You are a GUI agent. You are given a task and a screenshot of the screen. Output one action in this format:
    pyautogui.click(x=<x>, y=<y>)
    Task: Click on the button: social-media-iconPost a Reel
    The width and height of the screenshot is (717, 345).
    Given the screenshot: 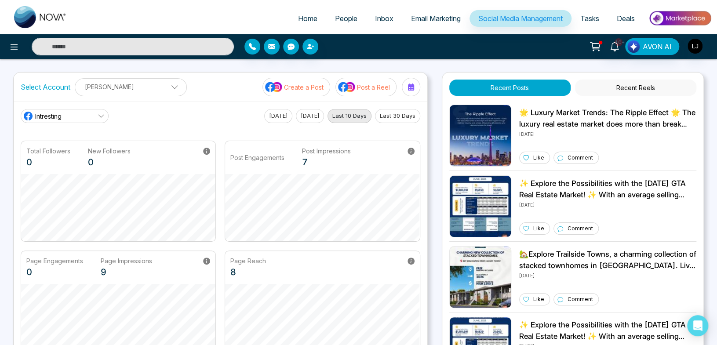 What is the action you would take?
    pyautogui.click(x=366, y=87)
    